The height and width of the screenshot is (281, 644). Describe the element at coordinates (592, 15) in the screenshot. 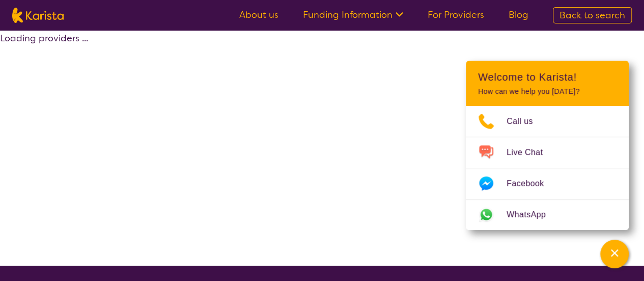

I see `span: Back to search` at that location.